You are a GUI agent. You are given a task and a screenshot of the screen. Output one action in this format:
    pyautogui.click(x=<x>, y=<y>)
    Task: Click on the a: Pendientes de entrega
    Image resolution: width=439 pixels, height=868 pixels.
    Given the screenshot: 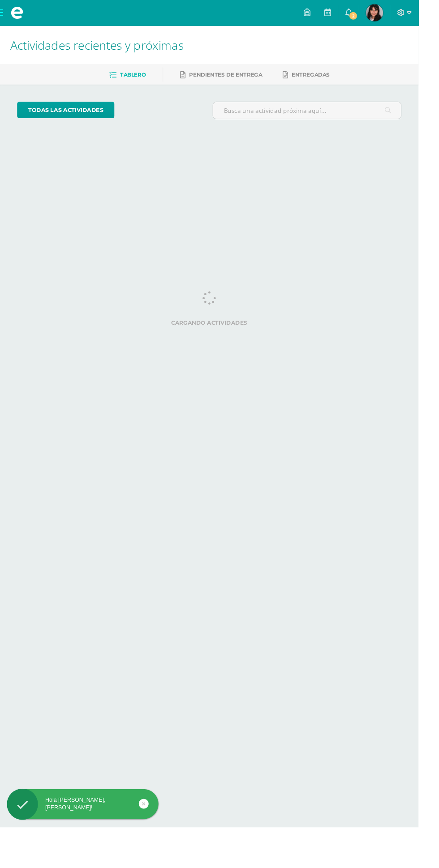 What is the action you would take?
    pyautogui.click(x=232, y=78)
    